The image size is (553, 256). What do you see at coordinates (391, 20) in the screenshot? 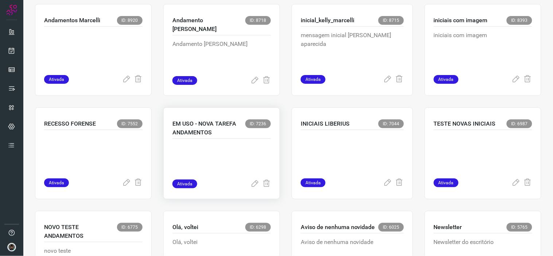
I see `span: ID: 8715` at bounding box center [391, 20].